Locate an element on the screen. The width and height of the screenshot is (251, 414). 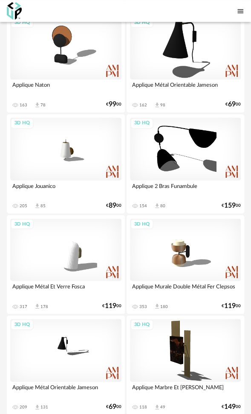
div: 131 is located at coordinates (44, 406).